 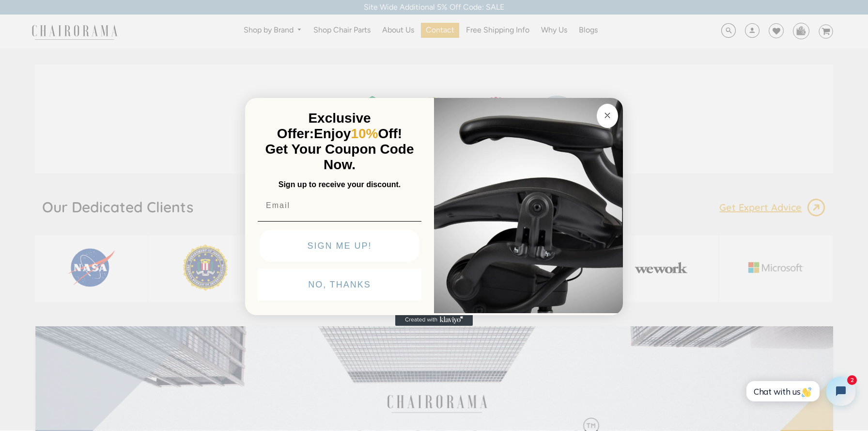 What do you see at coordinates (608, 116) in the screenshot?
I see `button: Close dialog` at bounding box center [608, 116].